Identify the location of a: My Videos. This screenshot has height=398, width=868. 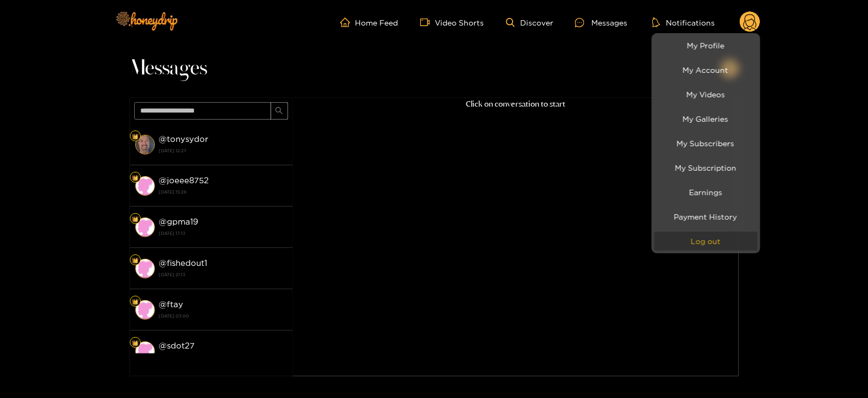
(706, 94).